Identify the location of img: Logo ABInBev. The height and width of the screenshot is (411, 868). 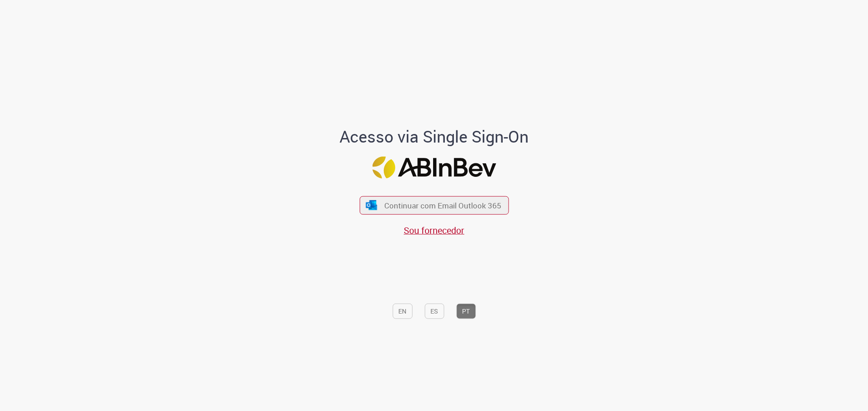
(434, 167).